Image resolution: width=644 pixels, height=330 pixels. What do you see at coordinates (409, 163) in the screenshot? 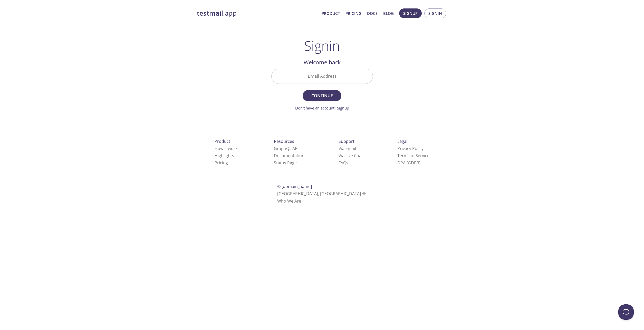
I see `a: DPA (GDPR)` at bounding box center [409, 163].